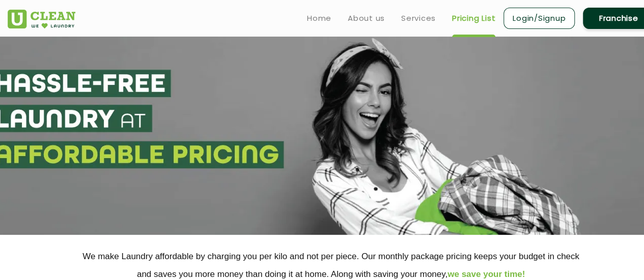 This screenshot has width=644, height=280. Describe the element at coordinates (418, 18) in the screenshot. I see `a: Services` at that location.